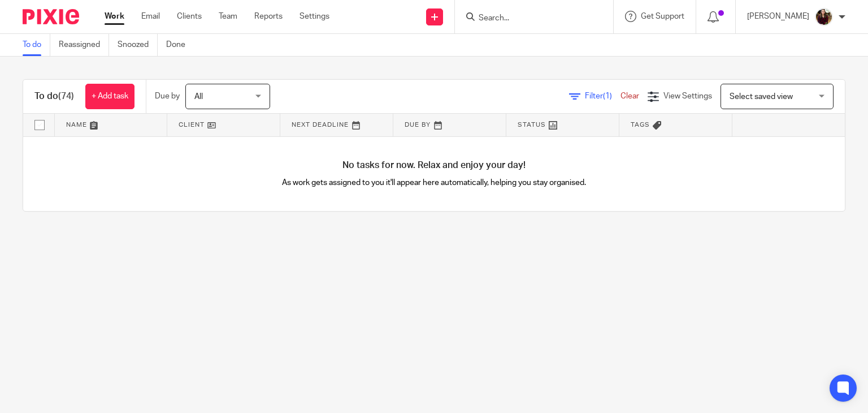 The image size is (868, 413). Describe the element at coordinates (824, 17) in the screenshot. I see `img: MaxAcc_Sep21_ElliDeanPhoto_030.jpg` at that location.